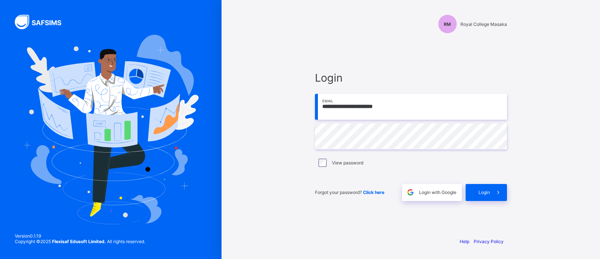  Describe the element at coordinates (374, 192) in the screenshot. I see `a: Click here` at that location.